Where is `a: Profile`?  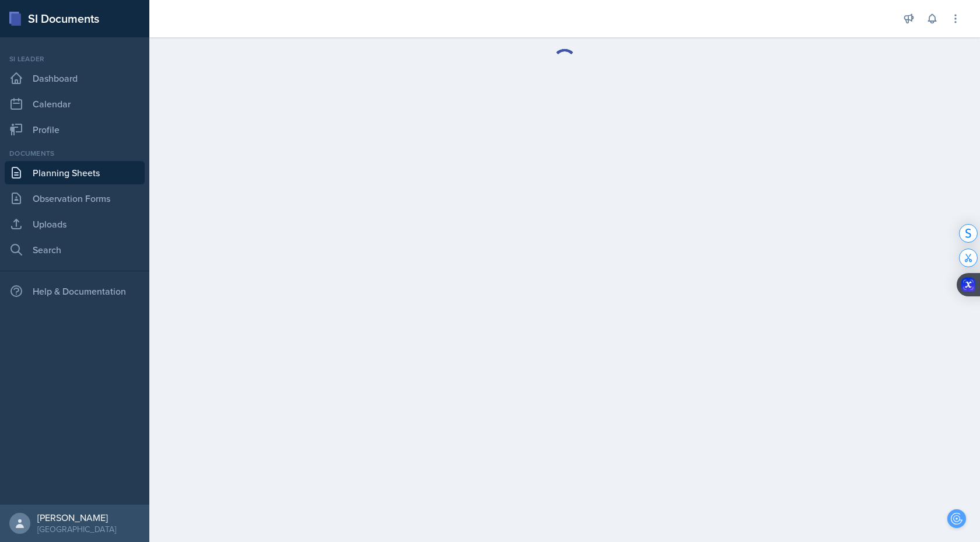
a: Profile is located at coordinates (75, 130).